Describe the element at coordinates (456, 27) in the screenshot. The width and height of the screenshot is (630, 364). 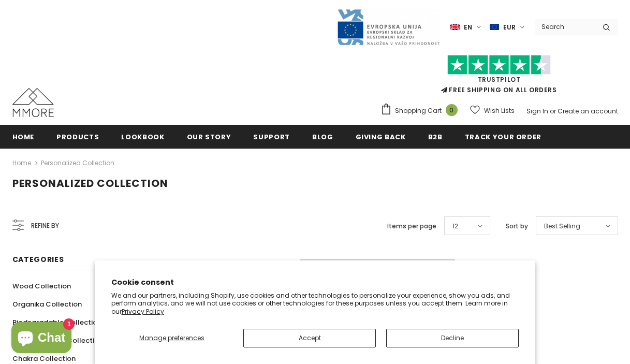
I see `img: i-lang-1.png` at that location.